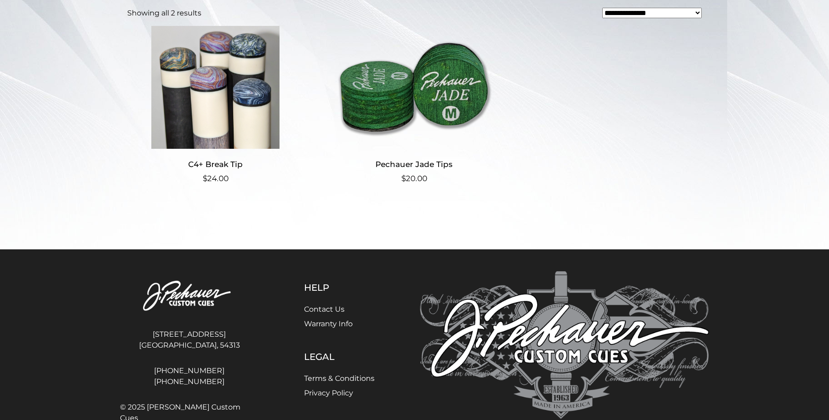 The image size is (829, 420). Describe the element at coordinates (340, 356) in the screenshot. I see `h5: Legal` at that location.